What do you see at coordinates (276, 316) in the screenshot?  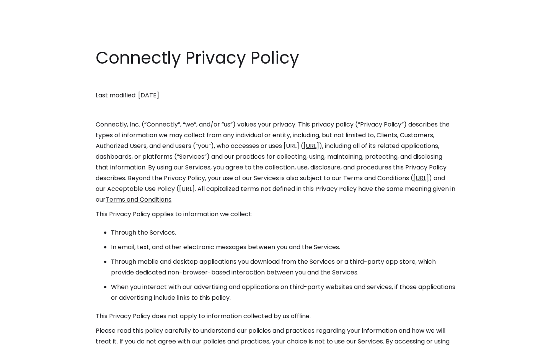 I see `p: This Privacy Policy does not apply to information collected by us offline.` at bounding box center [276, 316].